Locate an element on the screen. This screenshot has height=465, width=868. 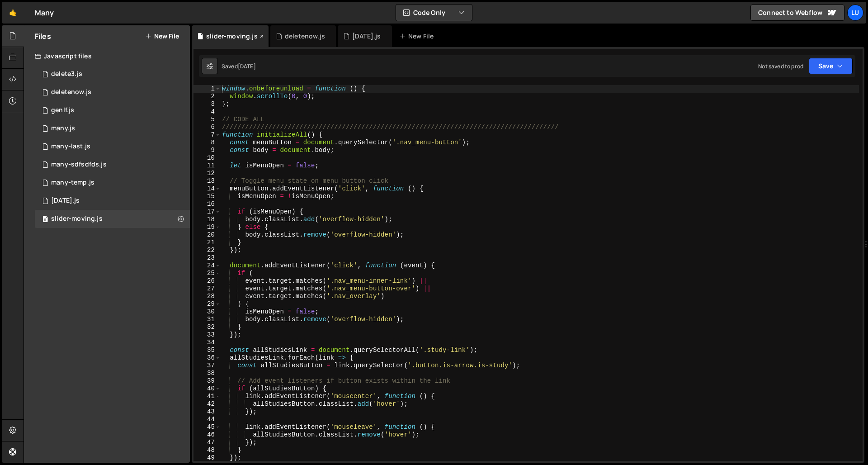
div: 30 is located at coordinates (207, 311).